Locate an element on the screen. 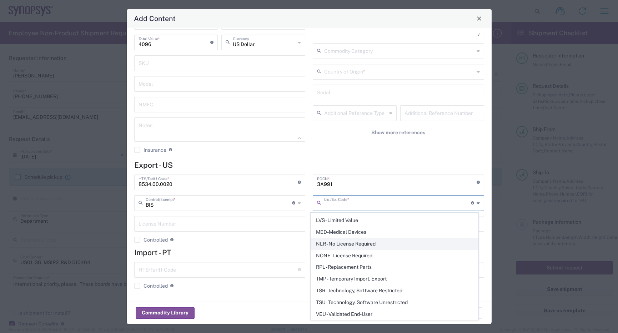  span: TSR - Technology, Software Restricted is located at coordinates (394, 290).